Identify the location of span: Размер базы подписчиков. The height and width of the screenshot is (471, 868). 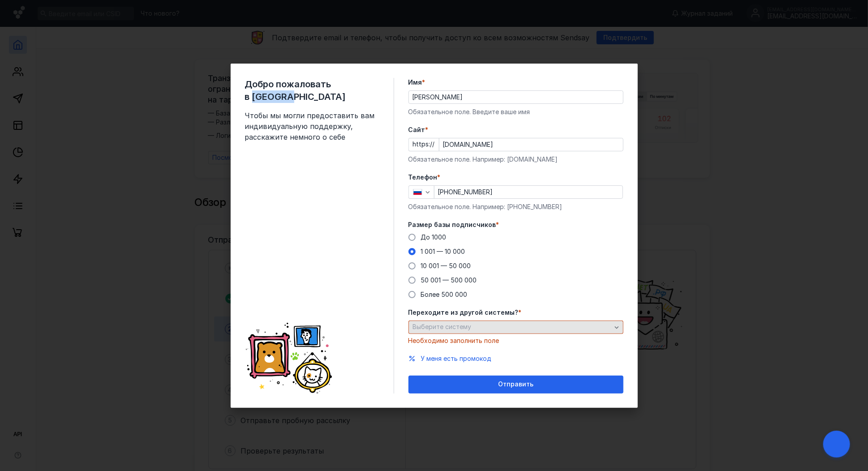
(452, 225).